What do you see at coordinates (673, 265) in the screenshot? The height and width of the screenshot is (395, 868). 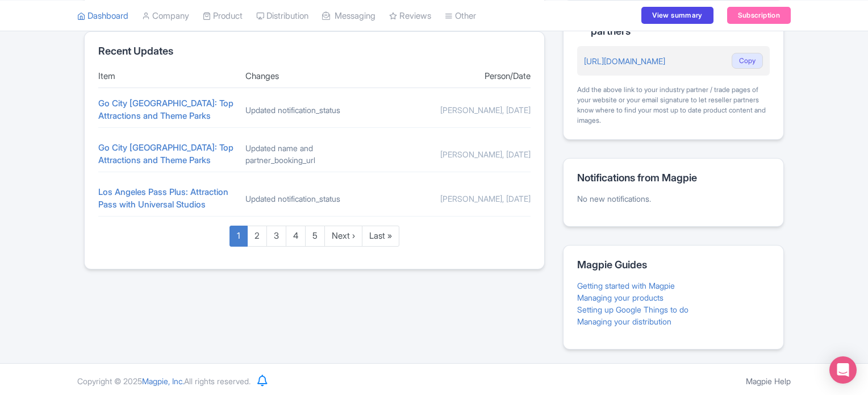 I see `h2: Magpie Guides` at bounding box center [673, 265].